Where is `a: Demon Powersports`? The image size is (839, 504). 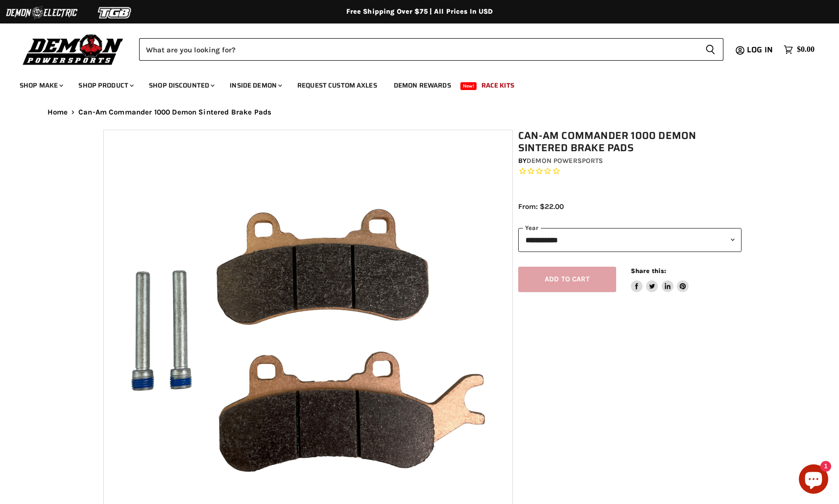
a: Demon Powersports is located at coordinates (565, 161).